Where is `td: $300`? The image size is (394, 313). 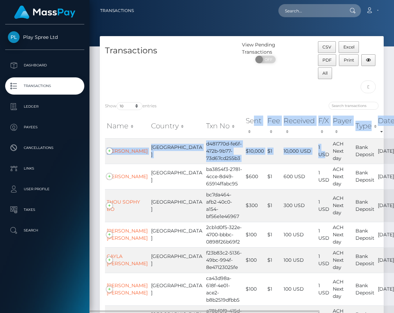 td: $300 is located at coordinates (255, 206).